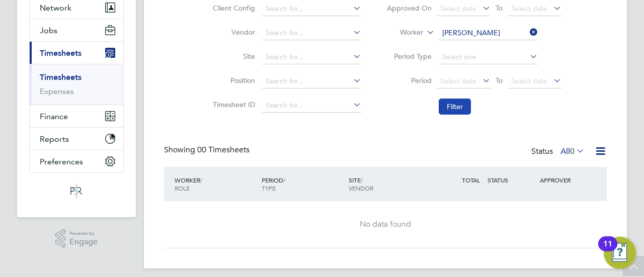  What do you see at coordinates (61, 53) in the screenshot?
I see `span: Timesheets` at bounding box center [61, 53].